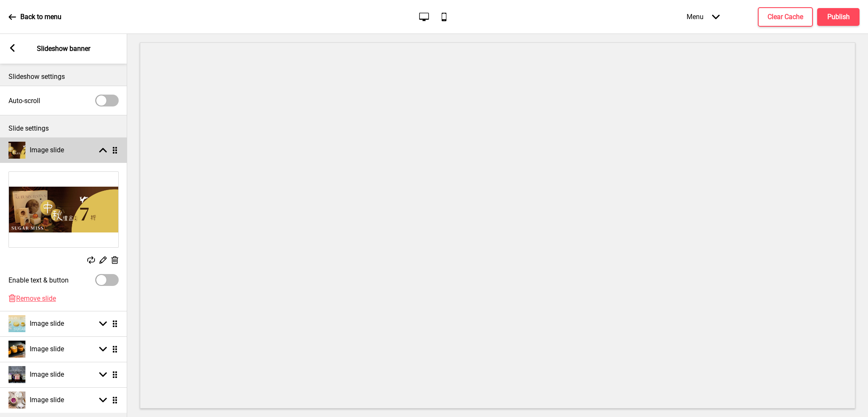  What do you see at coordinates (64, 76) in the screenshot?
I see `p: Slideshow settings` at bounding box center [64, 76].